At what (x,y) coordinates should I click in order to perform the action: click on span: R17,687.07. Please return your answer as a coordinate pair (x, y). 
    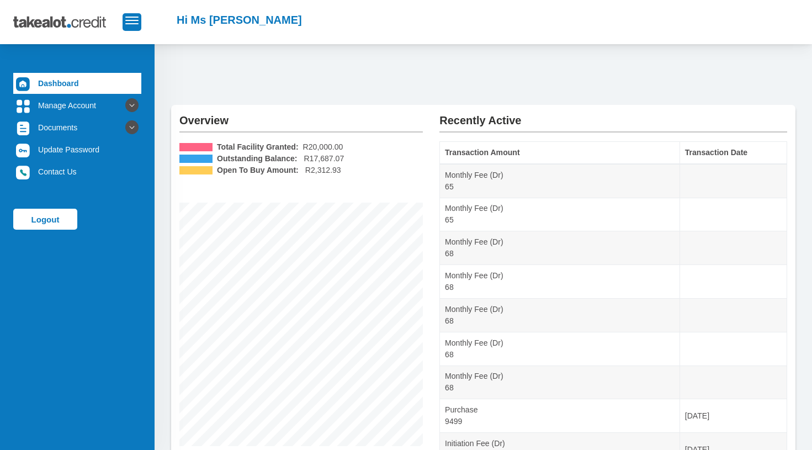
    Looking at the image, I should click on (323, 158).